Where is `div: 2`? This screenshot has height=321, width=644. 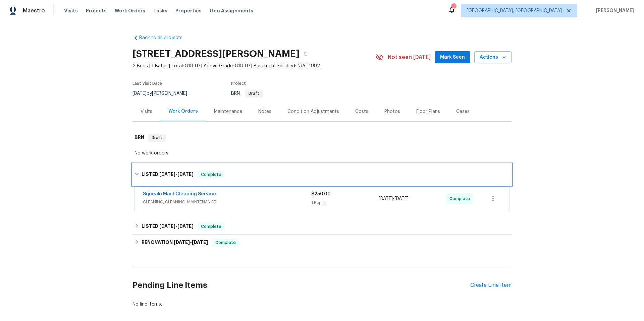
div: 2 is located at coordinates (453, 8).